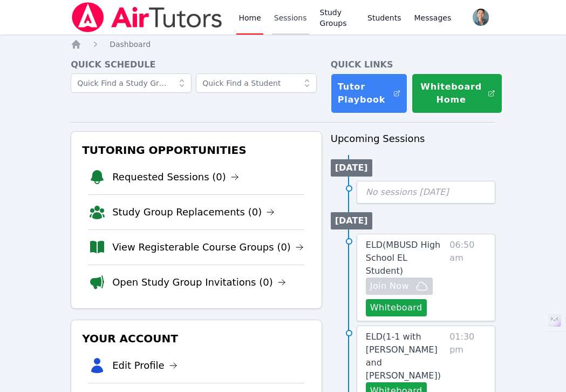  What do you see at coordinates (404, 258) in the screenshot?
I see `span: ELD ( MBUSD High School EL Student )` at bounding box center [404, 258].